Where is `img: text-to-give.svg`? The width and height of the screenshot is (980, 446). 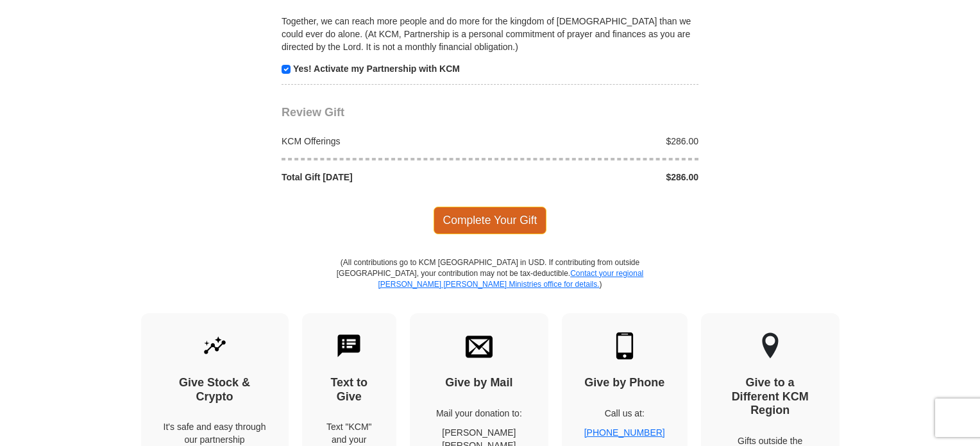 img: text-to-give.svg is located at coordinates (349, 346).